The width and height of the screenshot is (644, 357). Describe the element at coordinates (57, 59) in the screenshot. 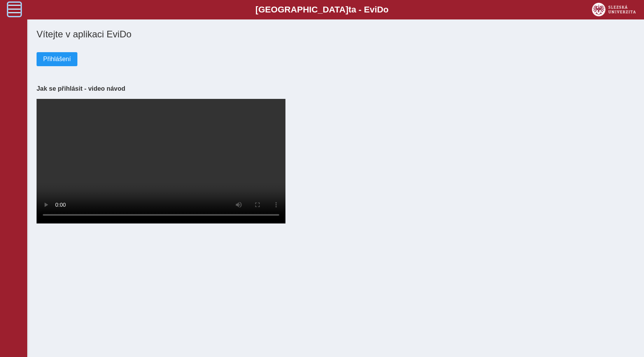

I see `span: Přihlášení` at that location.